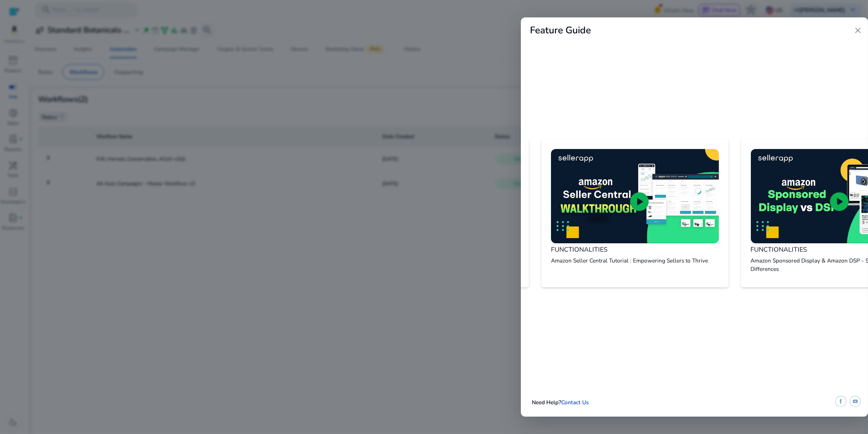 This screenshot has height=434, width=868. I want to click on h4: FUNCTIONALITIES, so click(629, 249).